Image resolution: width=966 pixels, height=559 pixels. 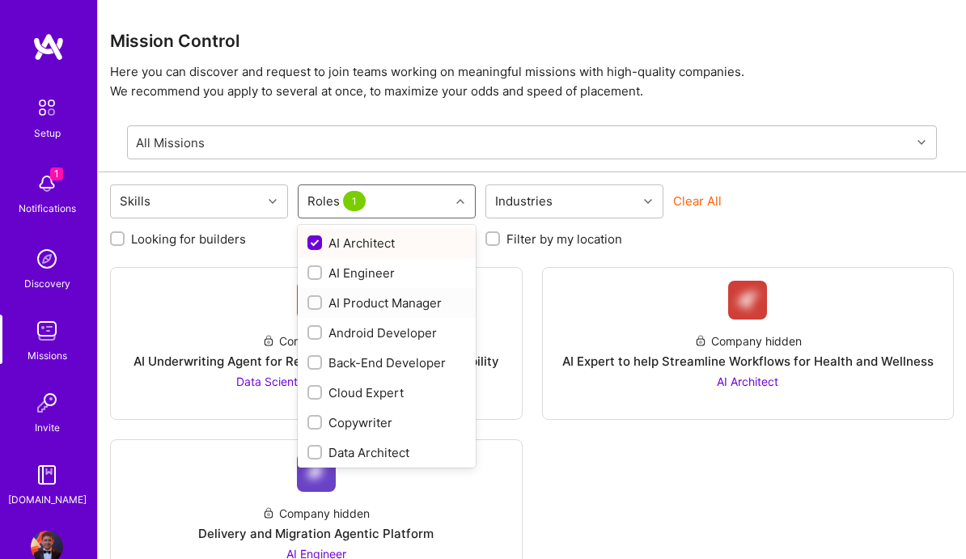 I want to click on div: Skills, so click(x=135, y=201).